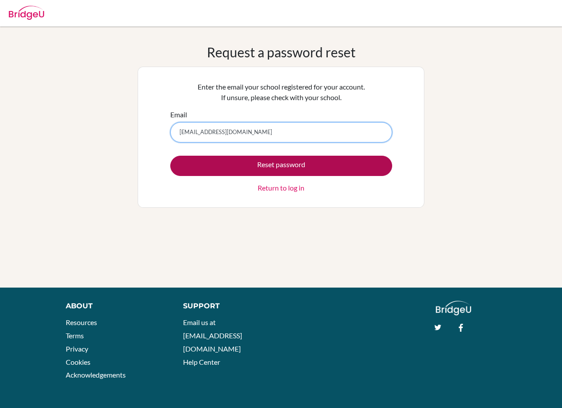 The image size is (562, 408). What do you see at coordinates (281, 52) in the screenshot?
I see `h1: Request a password reset` at bounding box center [281, 52].